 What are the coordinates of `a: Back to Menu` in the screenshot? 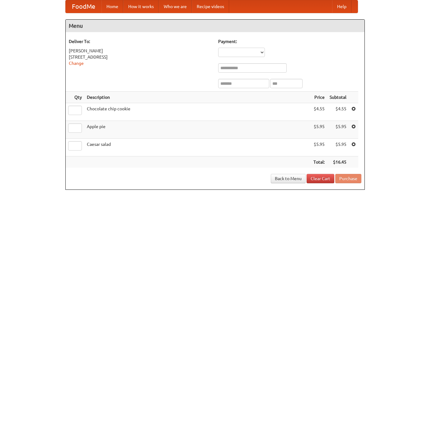 It's located at (288, 179).